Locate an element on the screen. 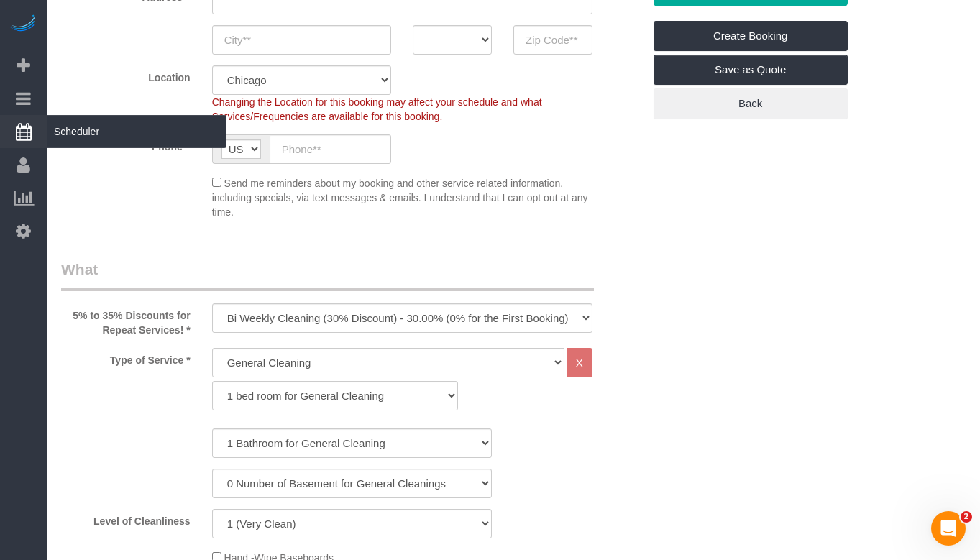 The width and height of the screenshot is (980, 560). img: Automaid Logo is located at coordinates (23, 24).